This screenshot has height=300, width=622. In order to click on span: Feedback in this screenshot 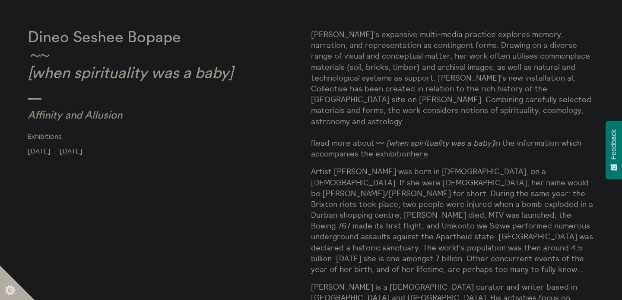, I will do `click(613, 145)`.